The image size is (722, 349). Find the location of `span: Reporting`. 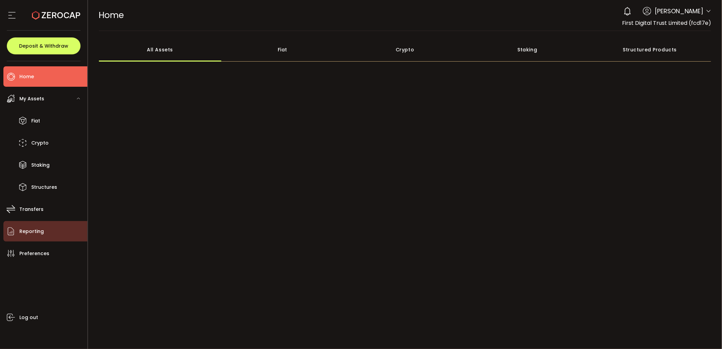

span: Reporting is located at coordinates (32, 231).